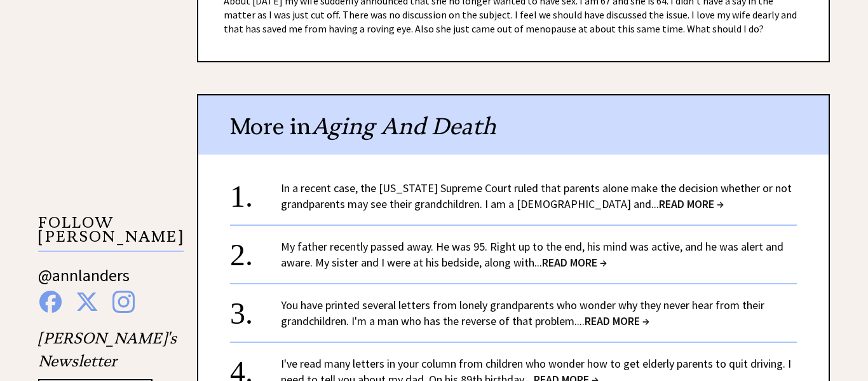 This screenshot has height=381, width=868. I want to click on a: You have printed several letters from lonely grandparents who wonder why they never hear from the..., so click(522, 313).